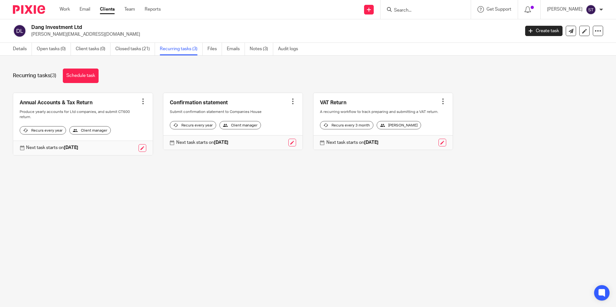 This screenshot has height=307, width=616. What do you see at coordinates (135, 49) in the screenshot?
I see `a: Closed tasks (21)` at bounding box center [135, 49].